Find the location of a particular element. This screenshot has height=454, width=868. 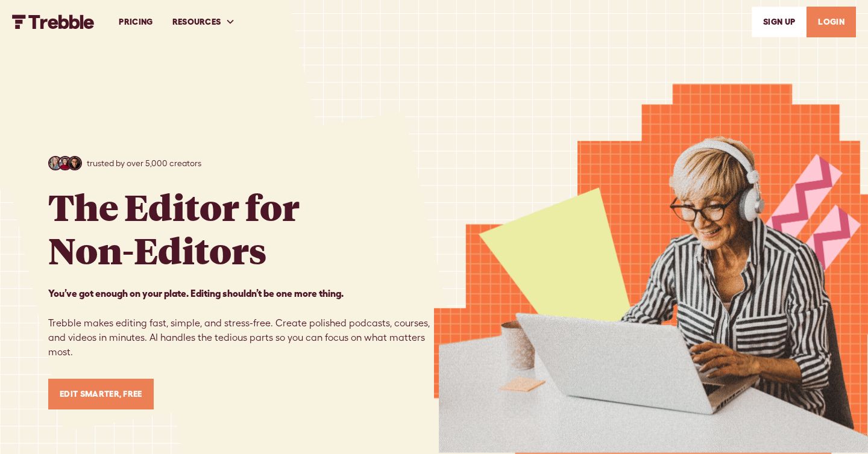

a: Edit Smarter, Free is located at coordinates (100, 394).